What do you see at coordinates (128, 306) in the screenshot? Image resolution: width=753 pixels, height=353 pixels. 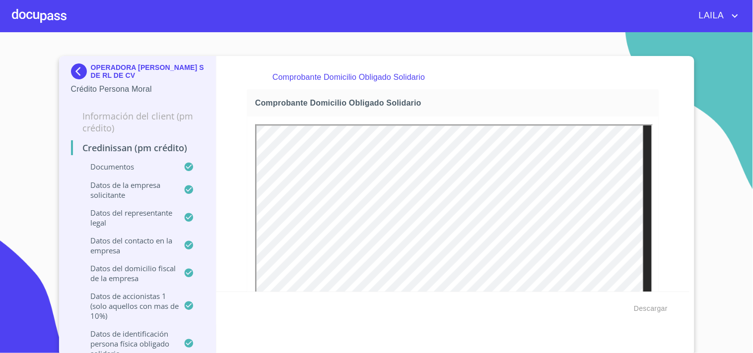 I see `p: Datos de accionistas 1 (solo aquellos con mas de 10%)` at bounding box center [128, 306].